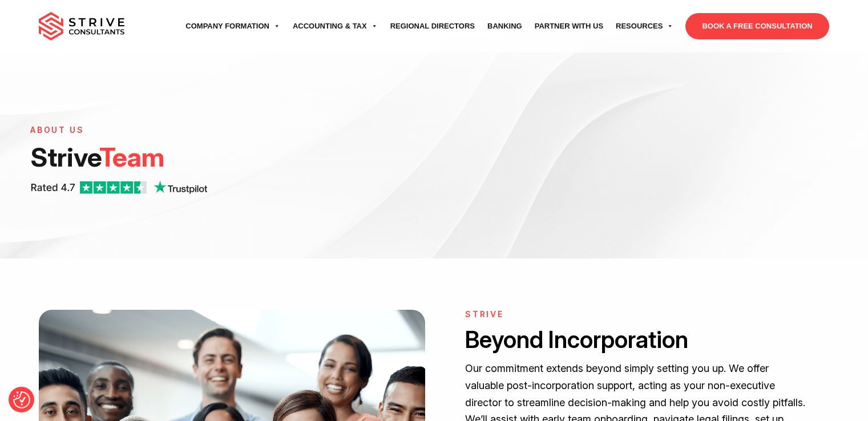 Image resolution: width=868 pixels, height=421 pixels. I want to click on img: Revisit consent button, so click(22, 400).